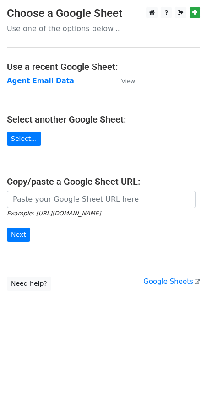  I want to click on strong: Agent Email Data, so click(40, 81).